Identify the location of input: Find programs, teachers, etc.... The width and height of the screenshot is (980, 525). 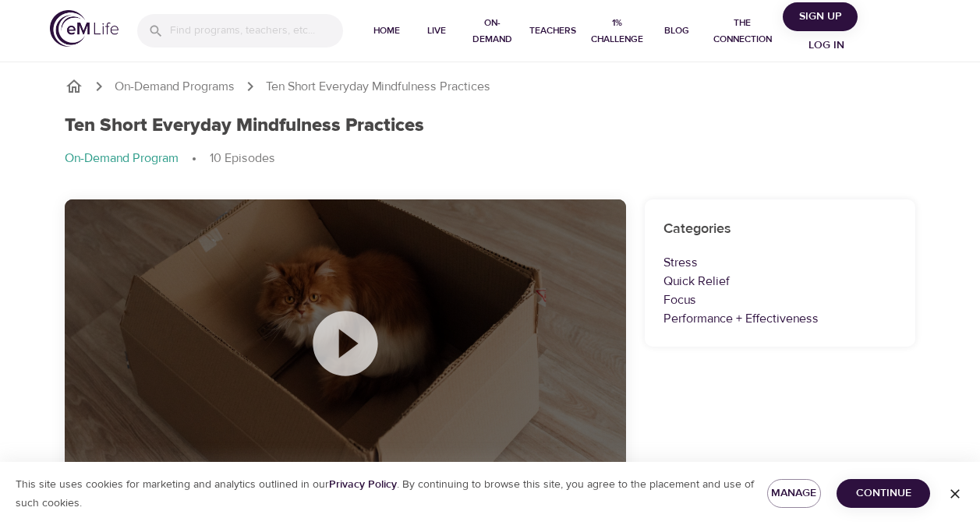
(257, 30).